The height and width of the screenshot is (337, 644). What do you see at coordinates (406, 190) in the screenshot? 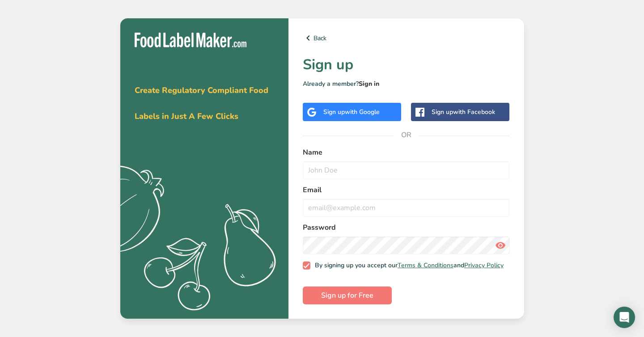
I see `label: Email` at bounding box center [406, 190].